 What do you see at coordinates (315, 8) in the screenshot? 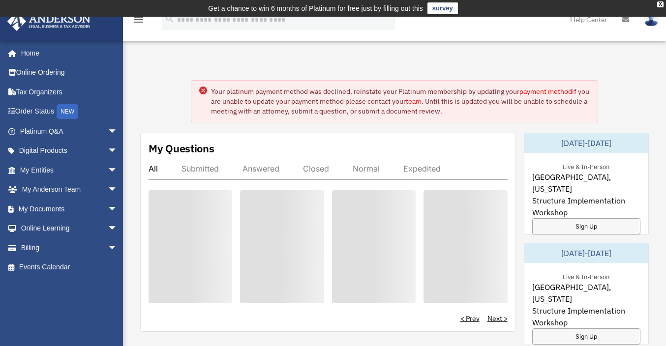
I see `div: Get a chance to win 6 months of Platinum for free just by filling out this` at bounding box center [315, 8].